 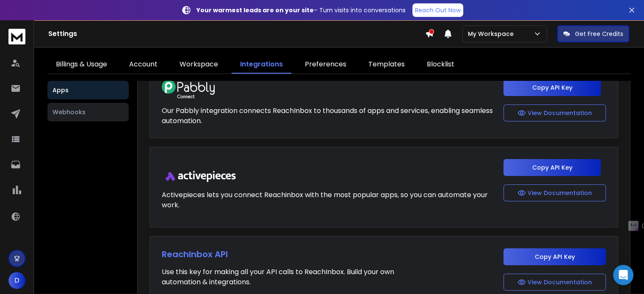 I want to click on button: Apps, so click(x=88, y=90).